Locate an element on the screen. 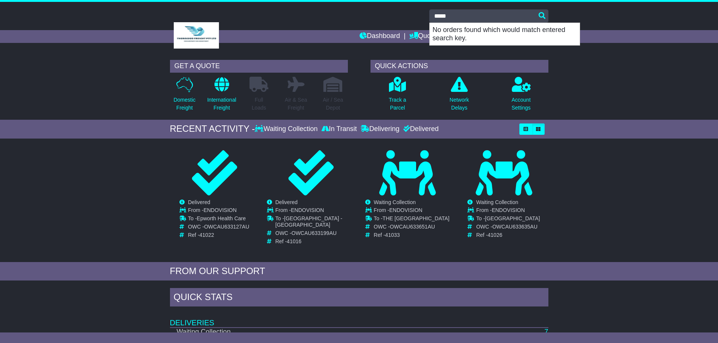  a: InternationalFreight is located at coordinates (222, 96).